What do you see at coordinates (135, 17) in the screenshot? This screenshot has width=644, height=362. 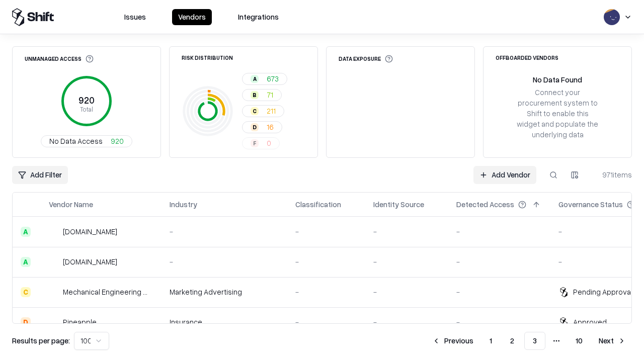 I see `button: Issues` at bounding box center [135, 17].